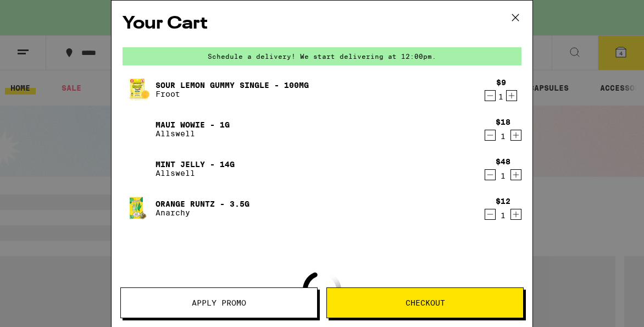 This screenshot has height=327, width=644. Describe the element at coordinates (502, 201) in the screenshot. I see `div: $12` at that location.